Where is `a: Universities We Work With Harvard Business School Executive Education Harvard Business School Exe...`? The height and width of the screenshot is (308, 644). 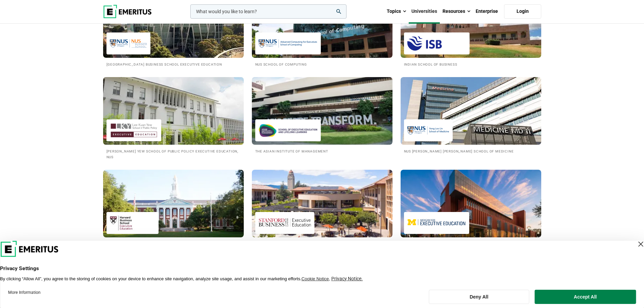 a: Universities We Work With Harvard Business School Executive Education Harvard Business School Exe... is located at coordinates (174, 208).